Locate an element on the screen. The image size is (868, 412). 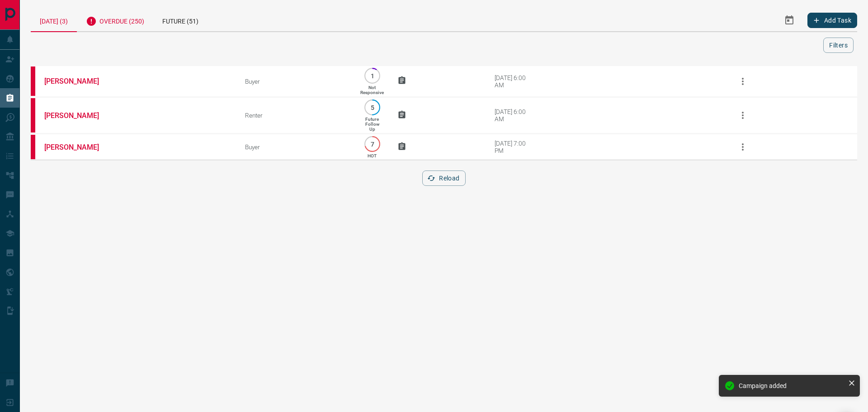
p: Not Responsive is located at coordinates (372, 90).